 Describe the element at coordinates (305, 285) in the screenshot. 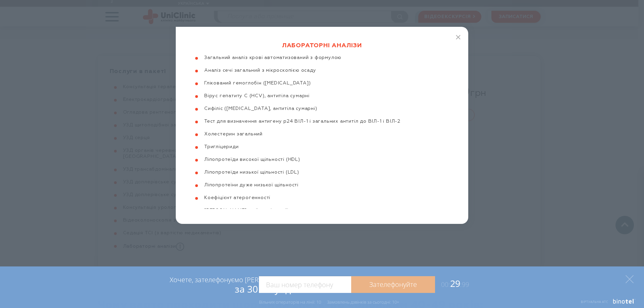

I see `input: Ваш номер телефону` at that location.